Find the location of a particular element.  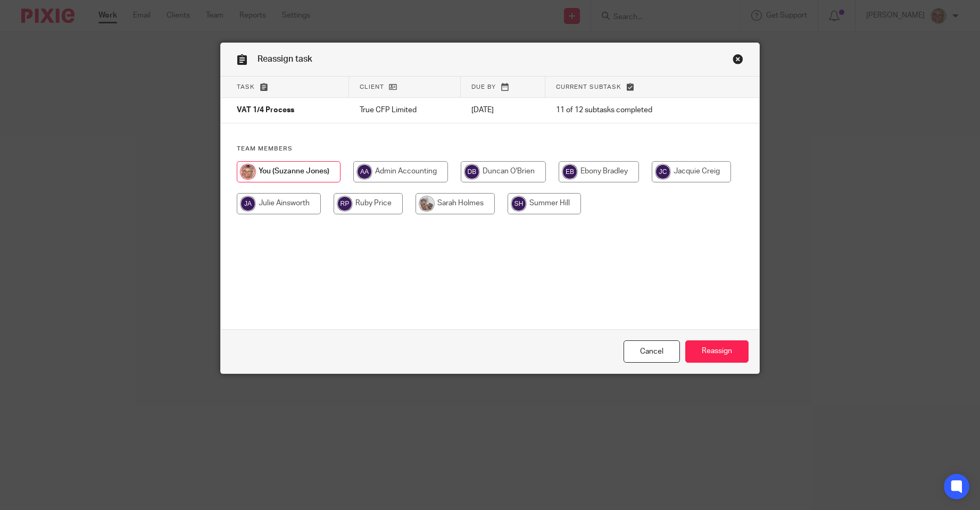

span: Current subtask is located at coordinates (589, 86).